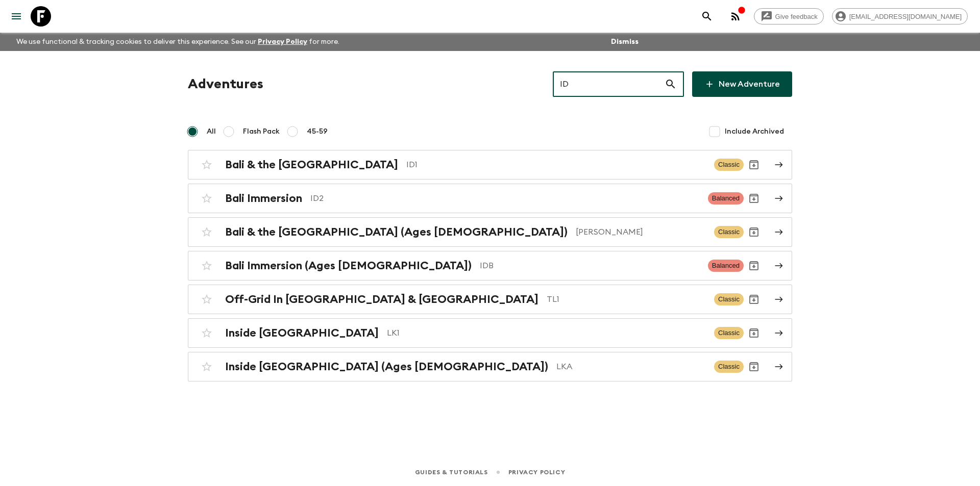 This screenshot has height=486, width=980. What do you see at coordinates (631, 367) in the screenshot?
I see `p: LKA` at bounding box center [631, 367].